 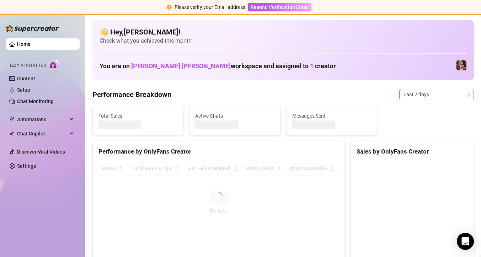 What do you see at coordinates (331, 116) in the screenshot?
I see `span: Messages Sent` at bounding box center [331, 116].